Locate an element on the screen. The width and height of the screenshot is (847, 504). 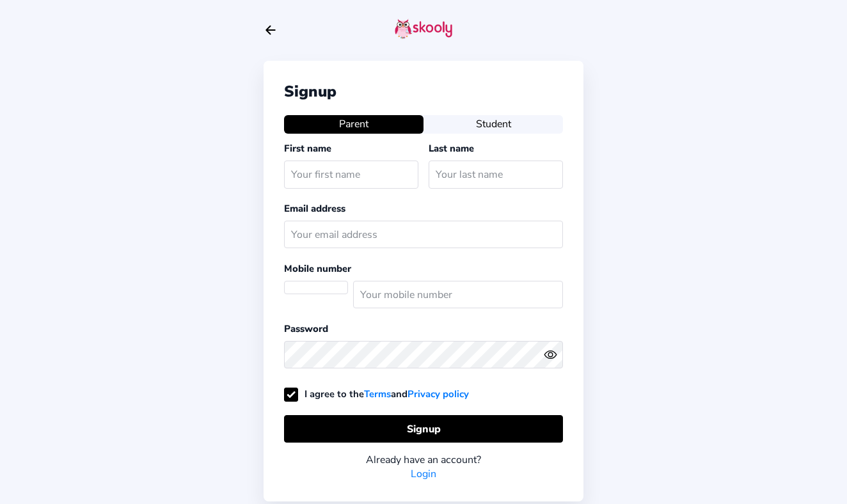
a: Privacy policy is located at coordinates (439, 394).